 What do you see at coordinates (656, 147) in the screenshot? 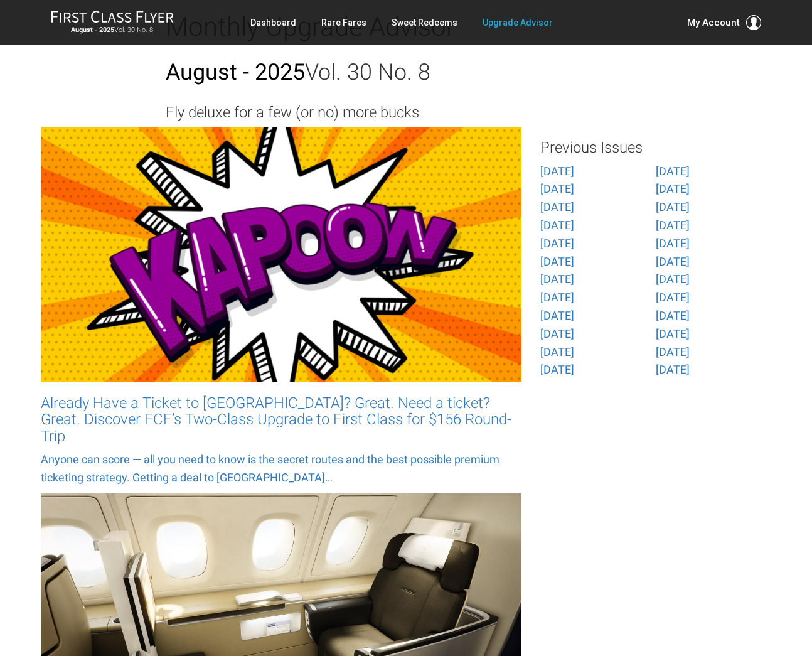
I see `h3: Previous Issues` at bounding box center [656, 147].